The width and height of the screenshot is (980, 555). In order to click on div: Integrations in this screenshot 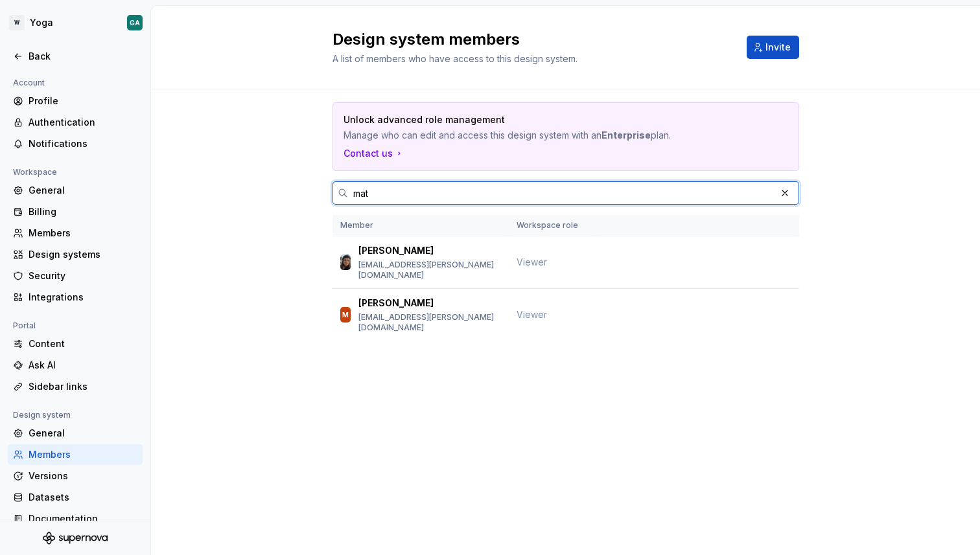, I will do `click(83, 297)`.